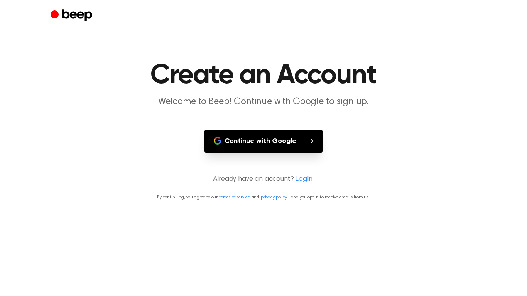 The image size is (527, 296). Describe the element at coordinates (274, 198) in the screenshot. I see `a: privacy policy` at that location.